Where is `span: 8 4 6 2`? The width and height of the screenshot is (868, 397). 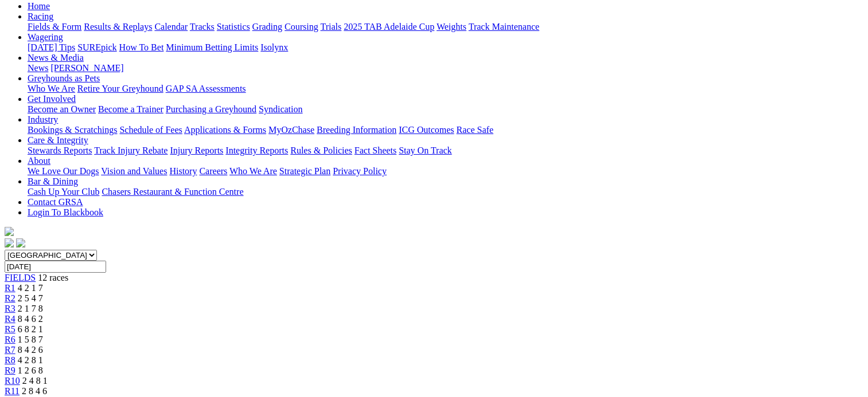
span: 8 4 6 2 is located at coordinates (30, 318).